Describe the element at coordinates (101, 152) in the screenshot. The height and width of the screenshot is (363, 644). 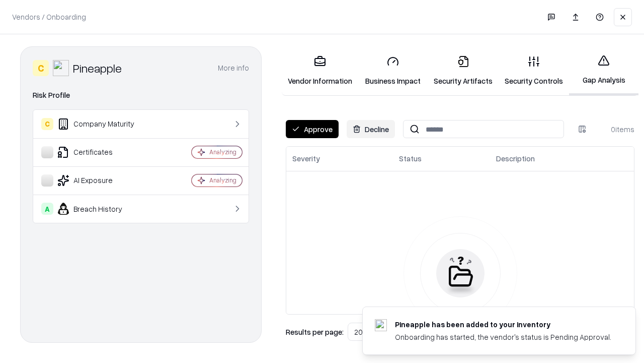
I see `div: Certificates` at that location.